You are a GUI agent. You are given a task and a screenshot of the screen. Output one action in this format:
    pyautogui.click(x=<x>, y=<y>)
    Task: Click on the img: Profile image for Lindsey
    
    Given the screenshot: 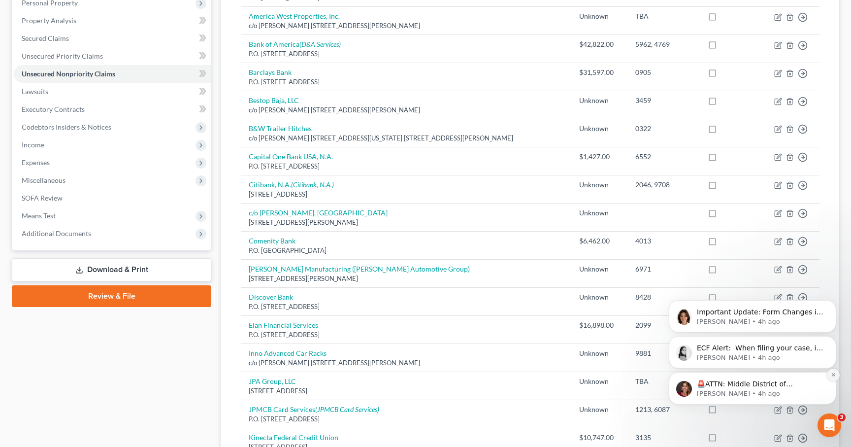 What is the action you would take?
    pyautogui.click(x=30, y=116)
    